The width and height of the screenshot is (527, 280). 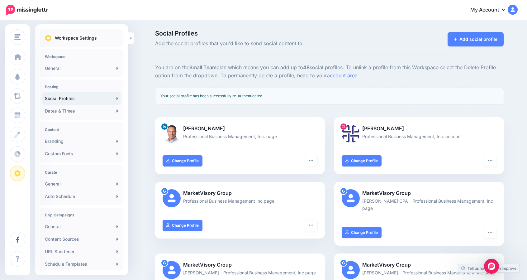 I want to click on img: Missinglettr, so click(x=27, y=10).